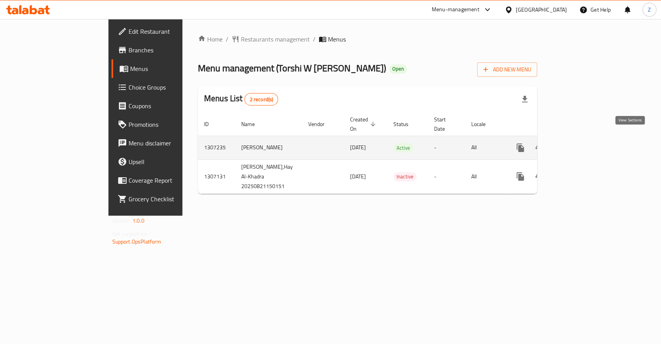 The image size is (661, 344). Describe the element at coordinates (525, 99) in the screenshot. I see `div: Export file` at that location.